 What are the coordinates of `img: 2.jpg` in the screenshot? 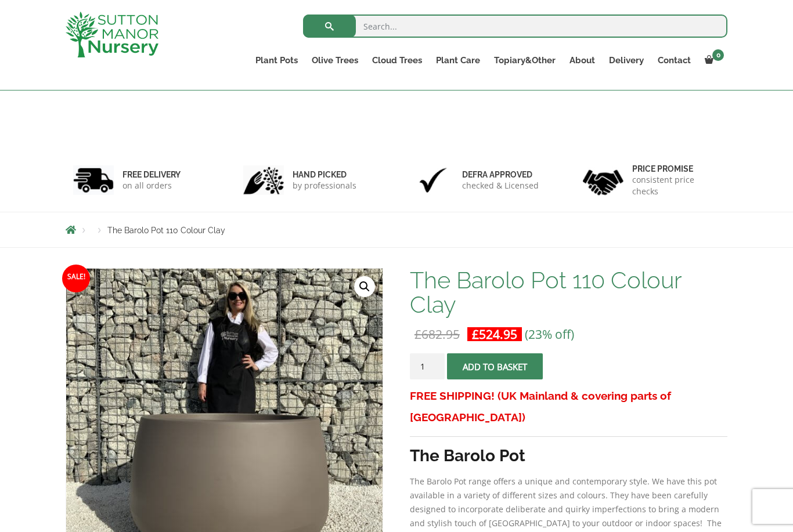 It's located at (263, 180).